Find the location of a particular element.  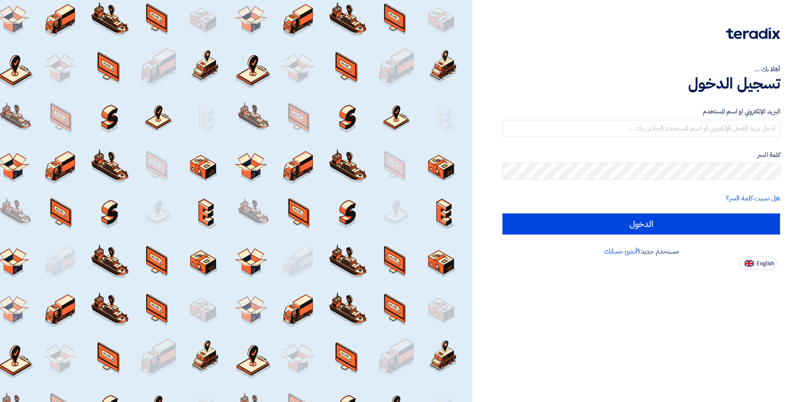

div: مستخدم جديد؟ is located at coordinates (641, 251).